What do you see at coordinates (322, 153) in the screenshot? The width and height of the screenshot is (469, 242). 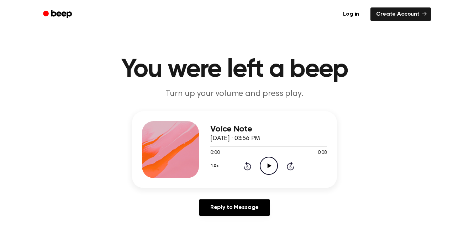 I see `span: 0:08` at bounding box center [322, 153].